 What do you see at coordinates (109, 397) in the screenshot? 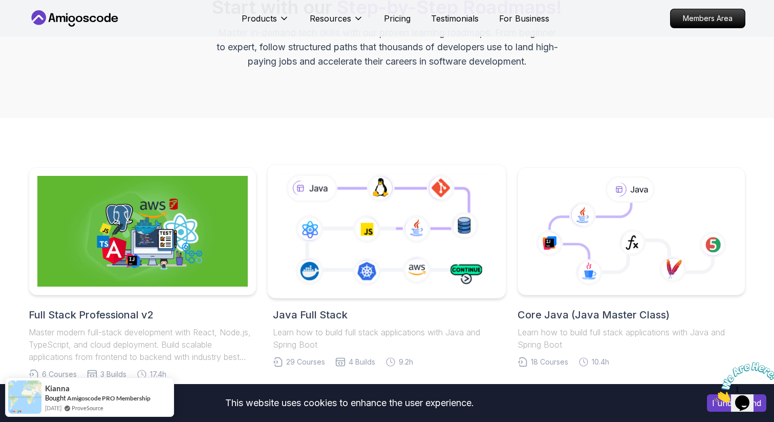
I see `a: Amigoscode PRO Membership` at bounding box center [109, 397].